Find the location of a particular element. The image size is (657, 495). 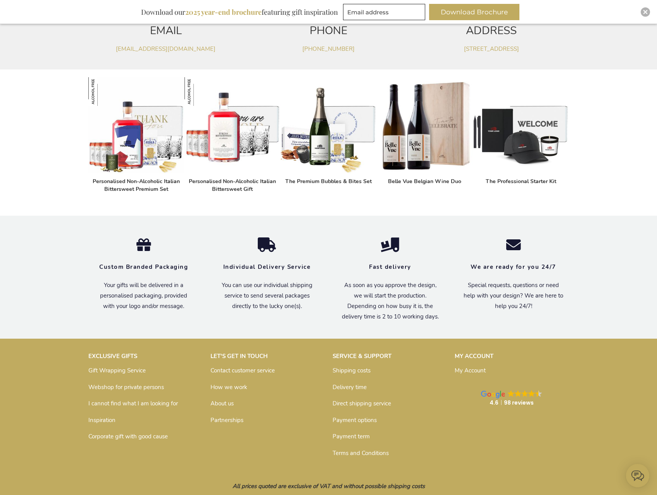

p: Special requests, questions or need help with your design? We are here to help you 24/7! is located at coordinates (514, 295).